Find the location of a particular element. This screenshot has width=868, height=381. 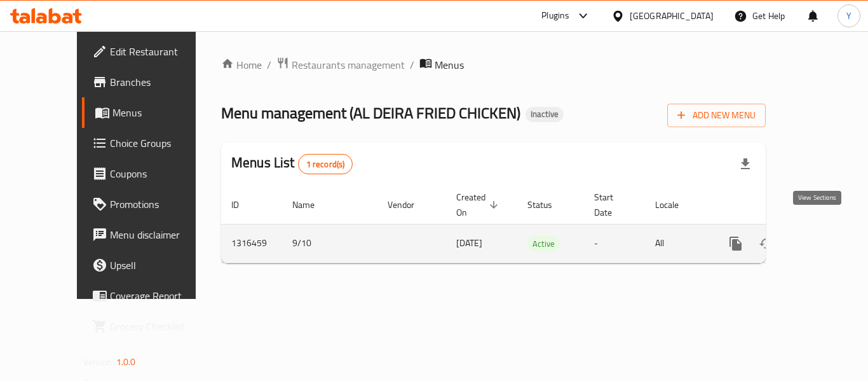

span: Choice Groups is located at coordinates (161, 143).